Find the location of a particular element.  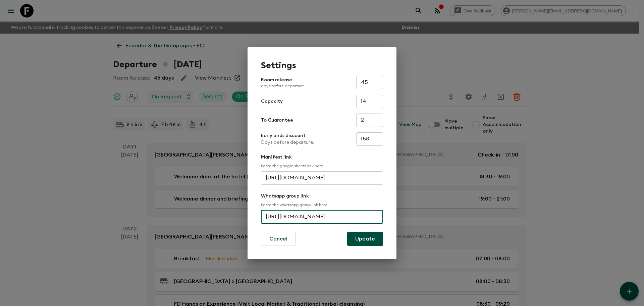

p: Early birds discount is located at coordinates (287, 135).